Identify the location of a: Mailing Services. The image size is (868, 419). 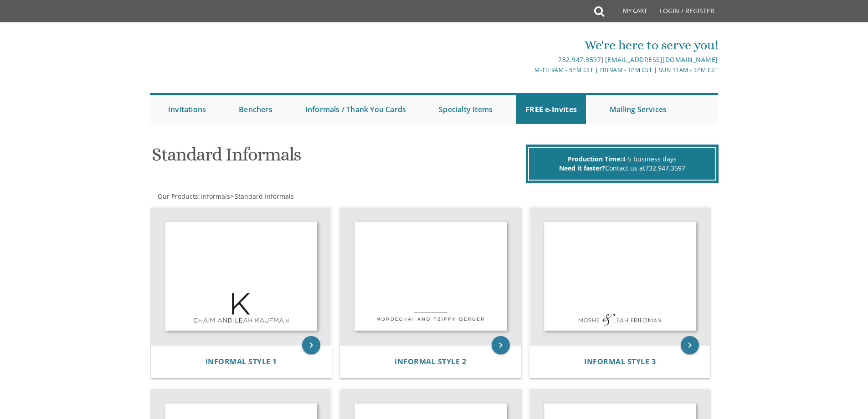
(638, 109).